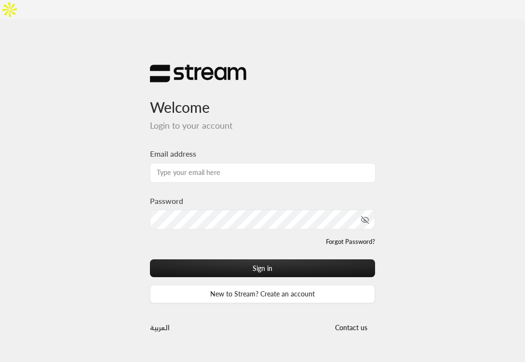 This screenshot has width=525, height=362. What do you see at coordinates (263, 173) in the screenshot?
I see `input: Type your email here` at bounding box center [263, 173].